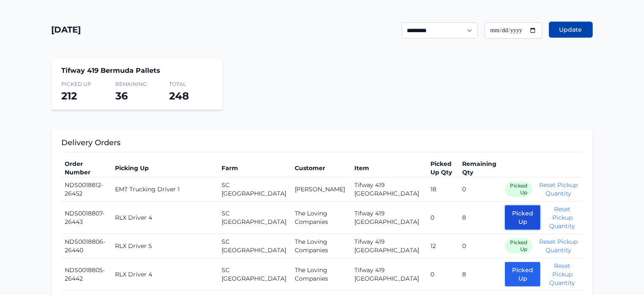  What do you see at coordinates (571, 30) in the screenshot?
I see `button: Update` at bounding box center [571, 30].